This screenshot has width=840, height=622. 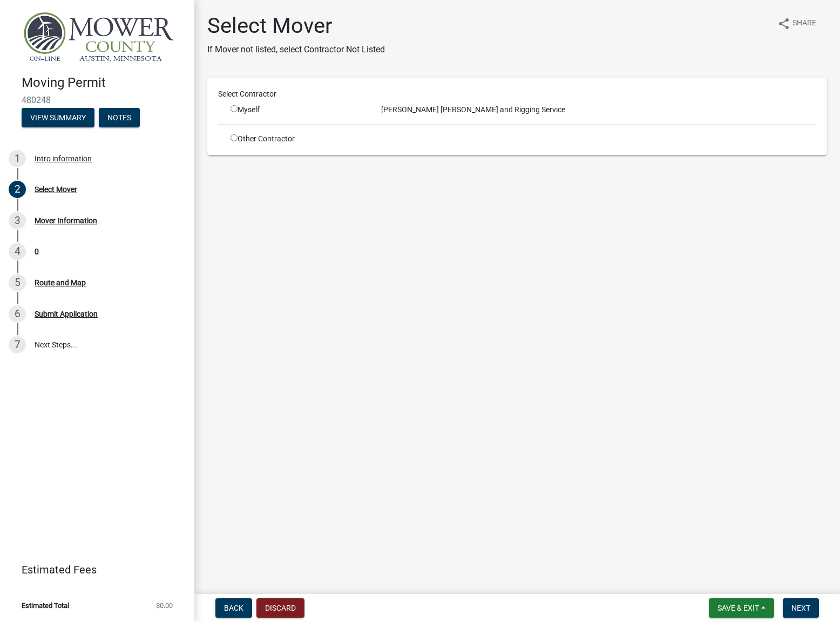 What do you see at coordinates (93, 569) in the screenshot?
I see `a: Estimated Fees` at bounding box center [93, 569].